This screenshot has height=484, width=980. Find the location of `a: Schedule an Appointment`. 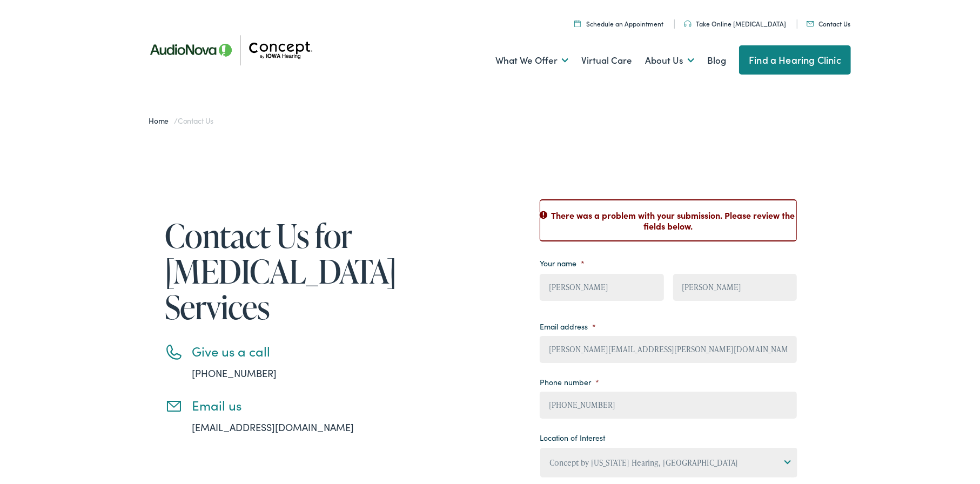

a: Schedule an Appointment is located at coordinates (619, 21).